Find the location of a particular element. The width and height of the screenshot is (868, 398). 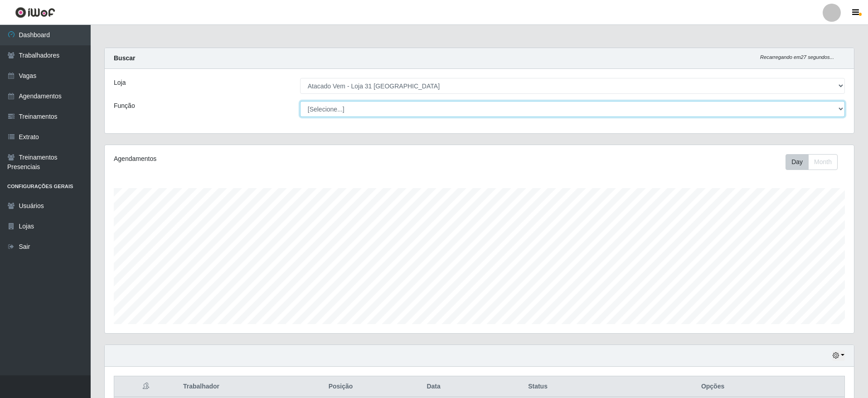

button: Month is located at coordinates (822, 162).